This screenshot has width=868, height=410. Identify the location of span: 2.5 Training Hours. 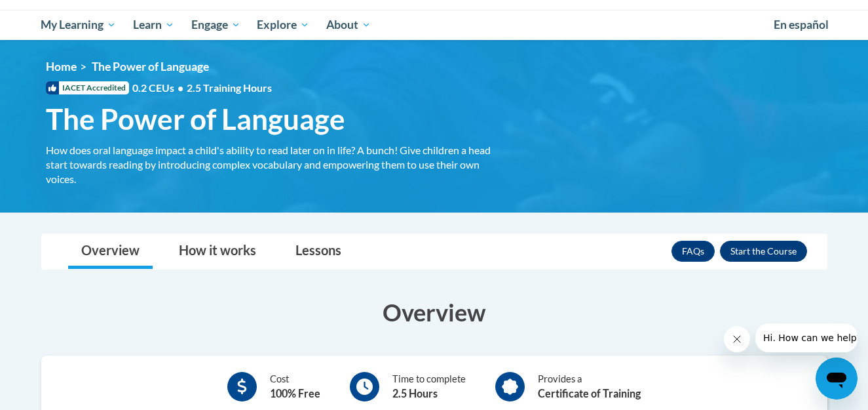
(230, 87).